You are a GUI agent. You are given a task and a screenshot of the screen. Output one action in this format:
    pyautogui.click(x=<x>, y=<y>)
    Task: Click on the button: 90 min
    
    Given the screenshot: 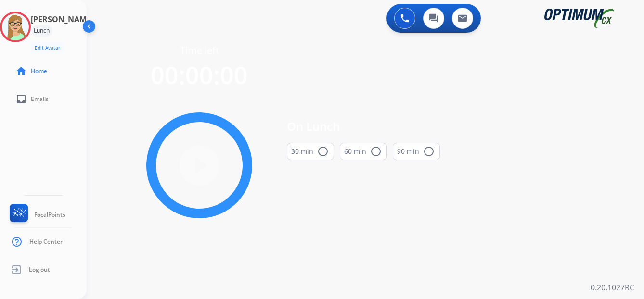 What is the action you would take?
    pyautogui.click(x=416, y=152)
    